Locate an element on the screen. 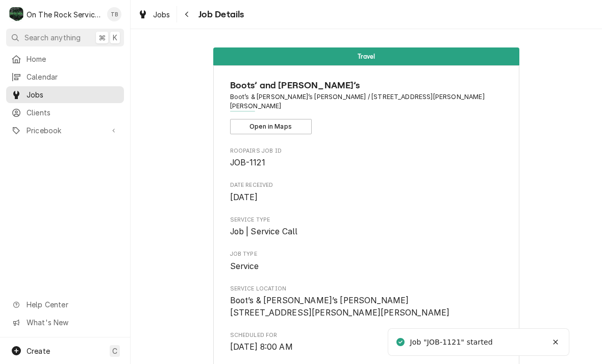  button: Open in Maps is located at coordinates (271, 127).